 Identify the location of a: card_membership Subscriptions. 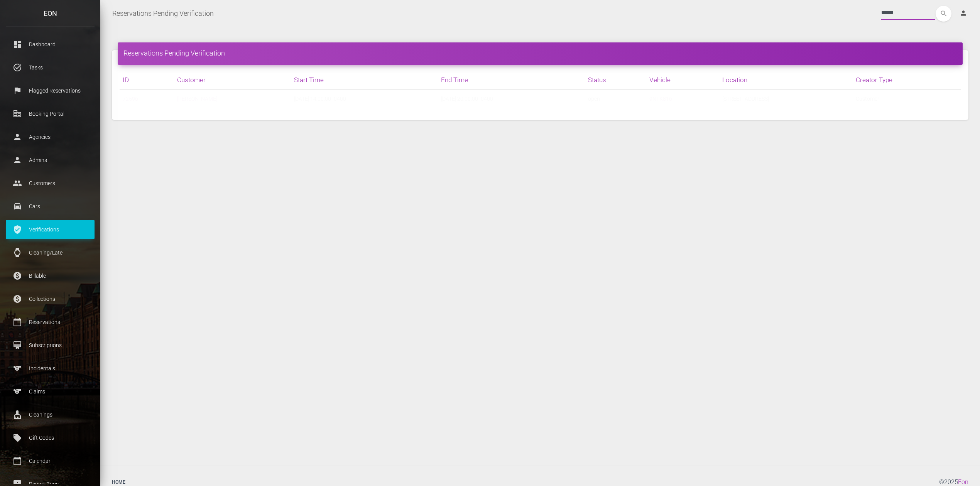
(50, 345).